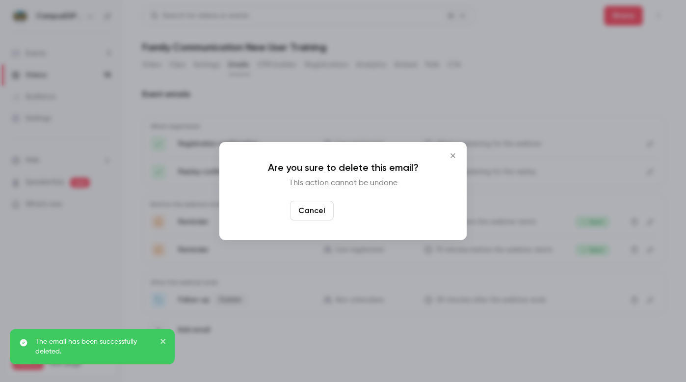 The width and height of the screenshot is (686, 382). I want to click on p: The email has been successfully deleted., so click(94, 347).